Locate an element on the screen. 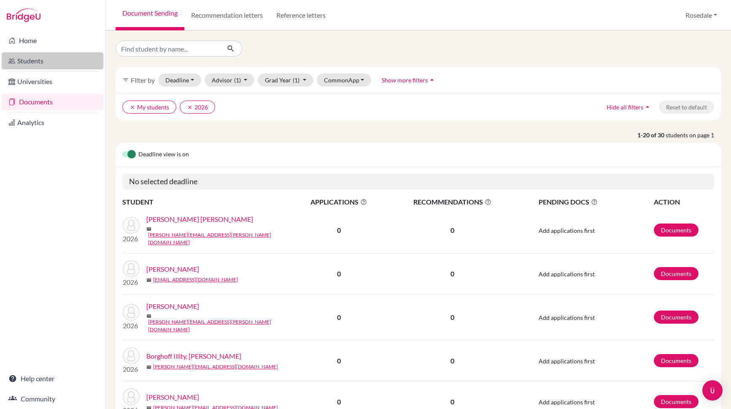 This screenshot has height=409, width=731. span: students on page 1 is located at coordinates (694, 135).